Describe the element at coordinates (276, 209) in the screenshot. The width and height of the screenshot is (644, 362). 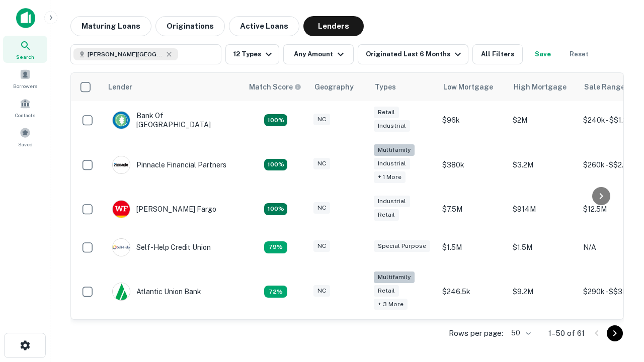
I see `div: Matching Properties: 15, hasApolloMatch: undefined` at that location.